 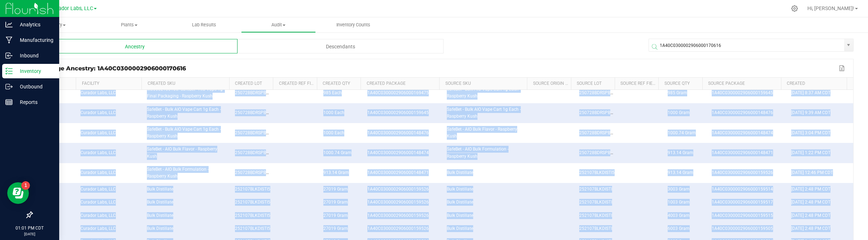 I want to click on th: Source Qty, so click(x=680, y=84).